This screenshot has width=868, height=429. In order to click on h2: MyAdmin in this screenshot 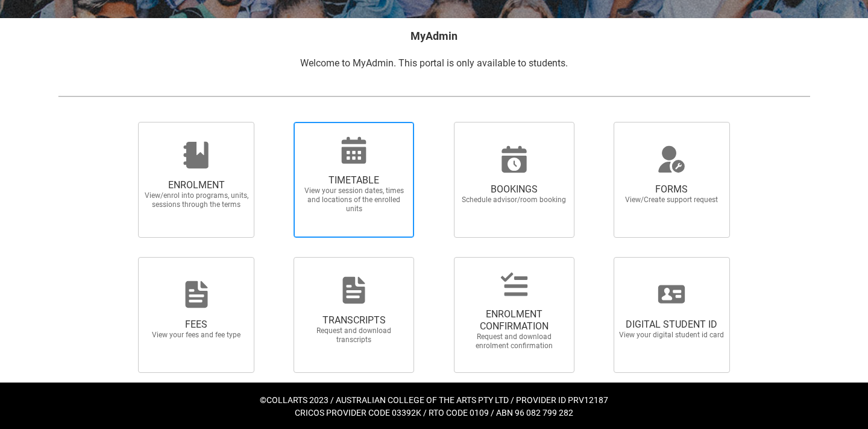, I will do `click(434, 35)`.